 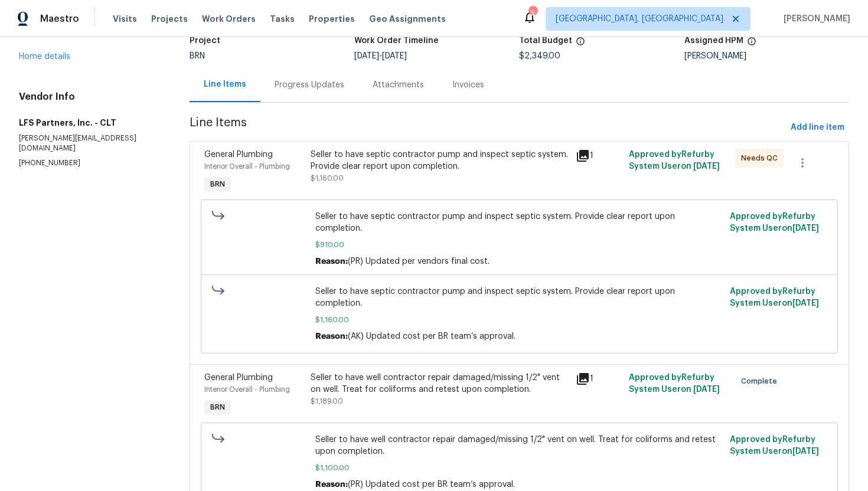 What do you see at coordinates (751, 45) in the screenshot?
I see `span: The hpm assigned to this work order.` at bounding box center [751, 45].